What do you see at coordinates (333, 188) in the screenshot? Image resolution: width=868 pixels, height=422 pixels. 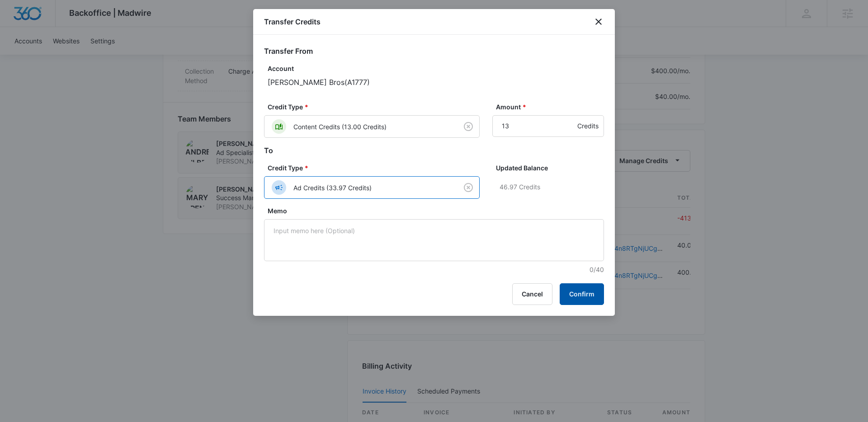 I see `p: Ad Credits (33.97 Credits)` at bounding box center [333, 188].